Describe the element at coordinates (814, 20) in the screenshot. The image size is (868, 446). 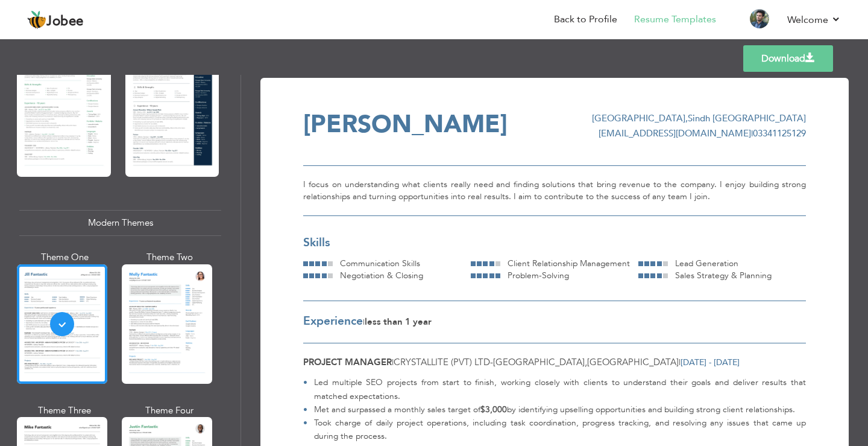
I see `a: Welcome` at that location.